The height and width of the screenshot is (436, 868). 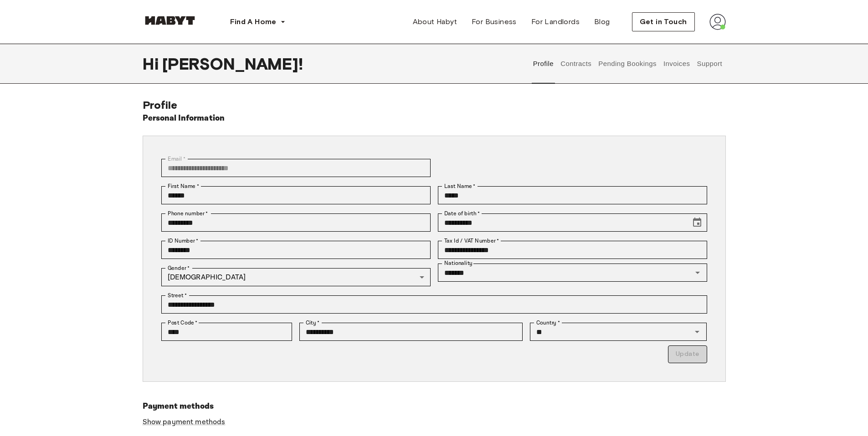 What do you see at coordinates (676, 64) in the screenshot?
I see `button: Invoices` at bounding box center [676, 64].